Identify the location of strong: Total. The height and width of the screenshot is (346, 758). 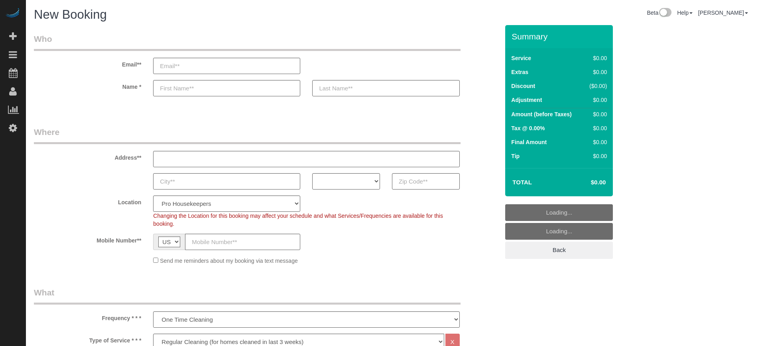
(522, 182).